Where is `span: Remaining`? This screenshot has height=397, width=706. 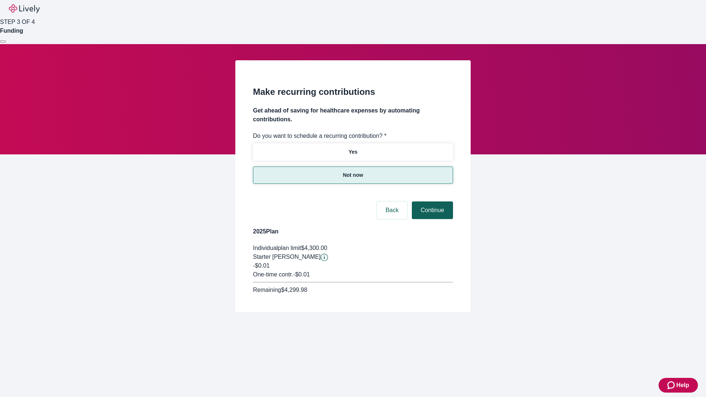
span: Remaining is located at coordinates (267, 290).